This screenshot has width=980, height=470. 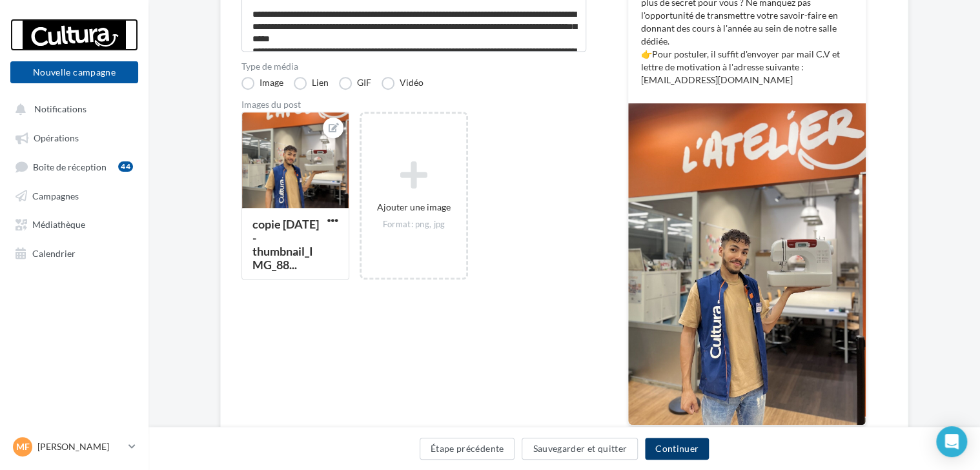 What do you see at coordinates (467, 448) in the screenshot?
I see `button: Étape précédente` at bounding box center [467, 448].